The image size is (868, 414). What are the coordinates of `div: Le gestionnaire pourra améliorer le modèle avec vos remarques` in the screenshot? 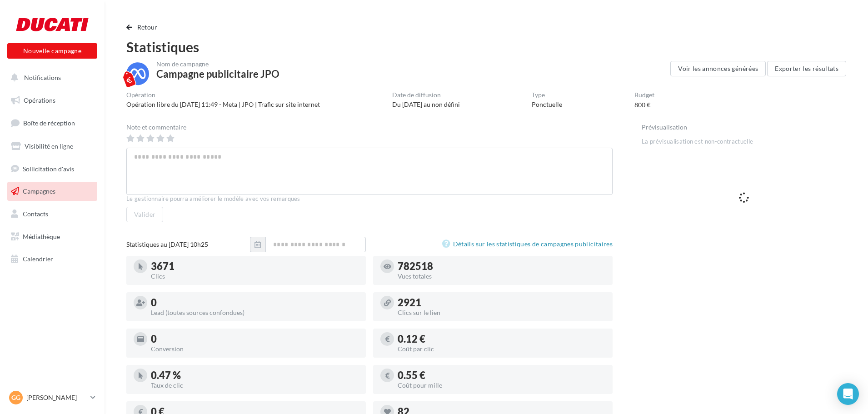 It's located at (370, 199).